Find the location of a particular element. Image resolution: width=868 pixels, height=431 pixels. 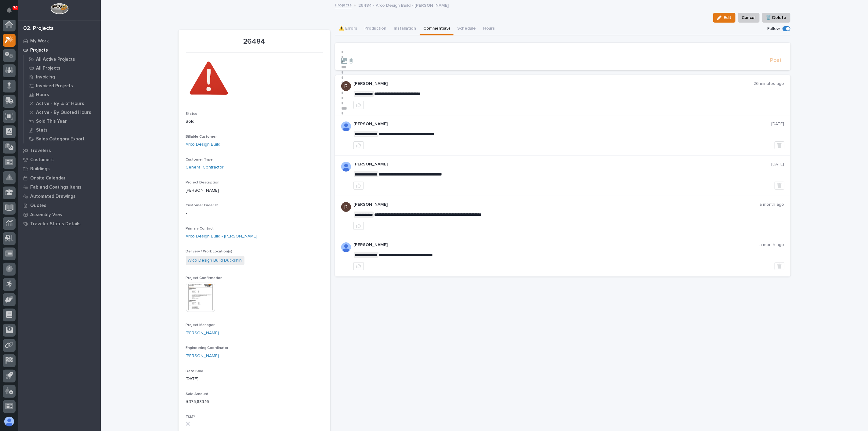

p: Stats is located at coordinates (42, 130).